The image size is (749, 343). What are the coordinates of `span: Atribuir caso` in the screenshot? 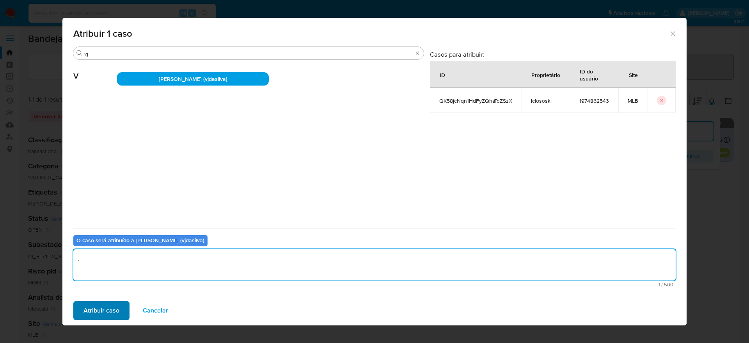 It's located at (101, 310).